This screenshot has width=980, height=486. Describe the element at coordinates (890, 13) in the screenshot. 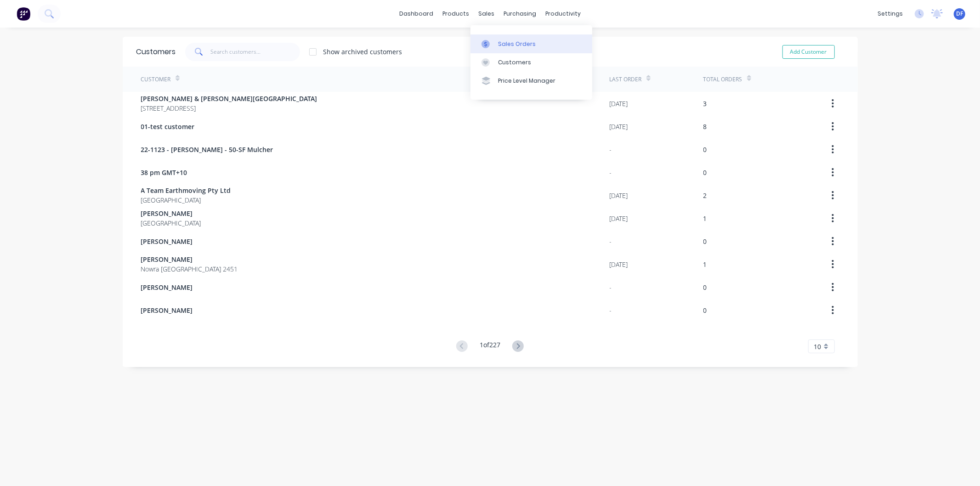

I see `div: settings` at that location.